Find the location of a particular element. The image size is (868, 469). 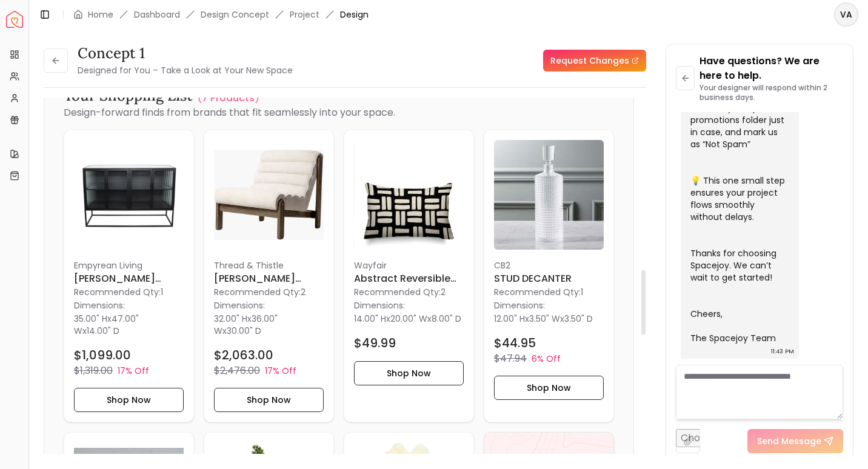

span: 30.00" D is located at coordinates (244, 331).